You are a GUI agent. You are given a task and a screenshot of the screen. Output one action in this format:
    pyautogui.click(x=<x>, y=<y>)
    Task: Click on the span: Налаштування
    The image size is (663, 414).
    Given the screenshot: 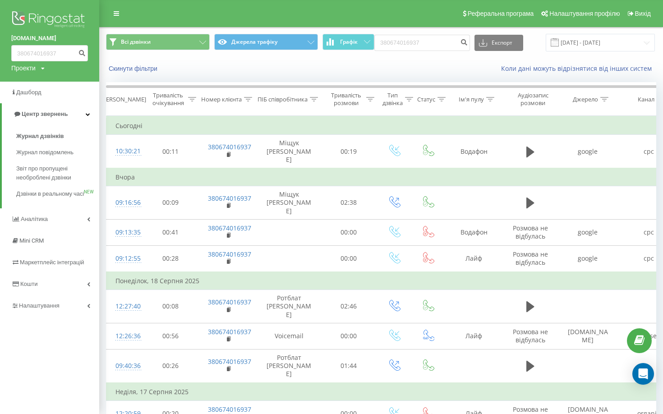 What is the action you would take?
    pyautogui.click(x=39, y=305)
    